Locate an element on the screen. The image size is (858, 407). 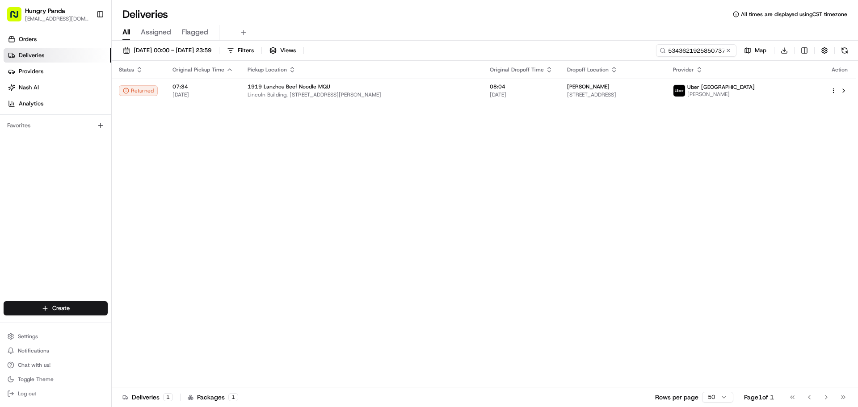
button: Notifications is located at coordinates (55, 351).